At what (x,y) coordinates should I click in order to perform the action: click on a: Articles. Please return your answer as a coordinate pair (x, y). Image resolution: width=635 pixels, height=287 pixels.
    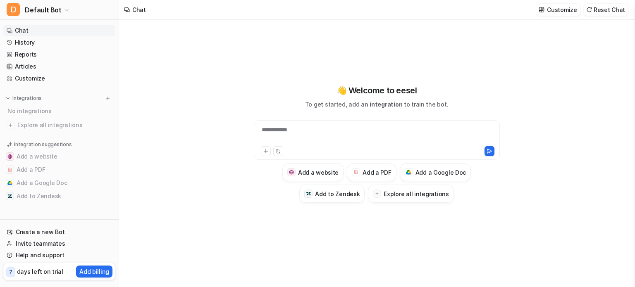
    Looking at the image, I should click on (59, 67).